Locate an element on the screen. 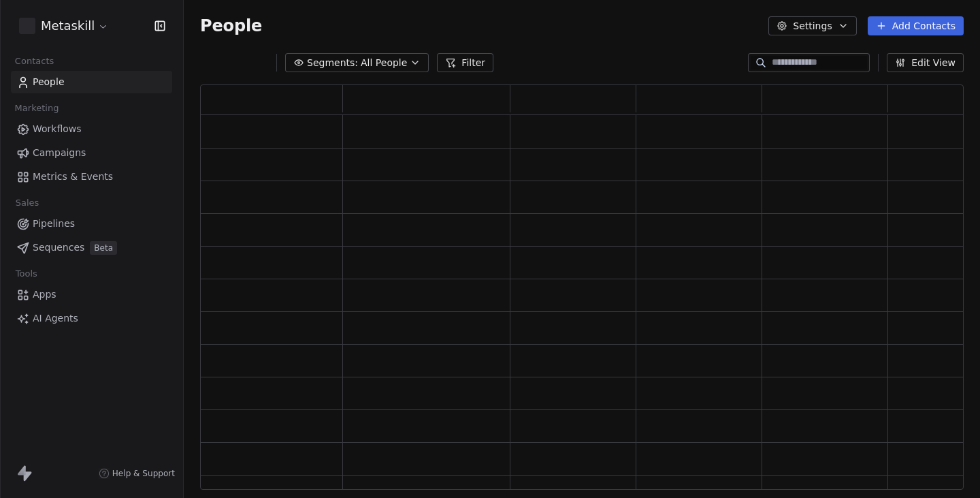 The image size is (980, 498). span: All People is located at coordinates (384, 62).